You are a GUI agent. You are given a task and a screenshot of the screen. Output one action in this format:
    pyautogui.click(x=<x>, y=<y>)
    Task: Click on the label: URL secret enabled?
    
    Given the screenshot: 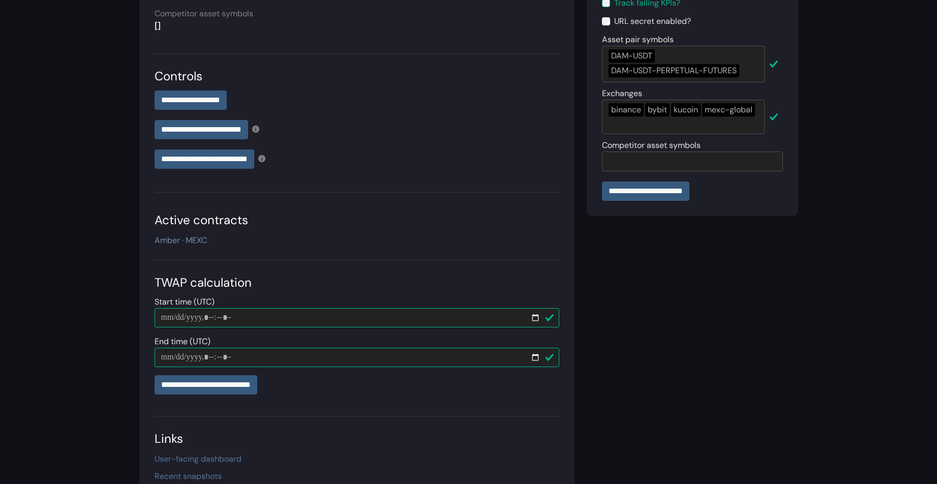 What is the action you would take?
    pyautogui.click(x=652, y=21)
    